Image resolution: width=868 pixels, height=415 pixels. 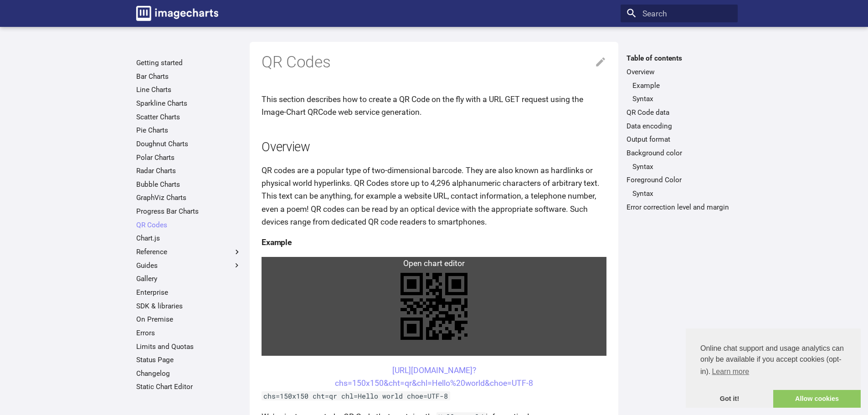 What do you see at coordinates (679, 139) in the screenshot?
I see `a: Output format` at bounding box center [679, 139].